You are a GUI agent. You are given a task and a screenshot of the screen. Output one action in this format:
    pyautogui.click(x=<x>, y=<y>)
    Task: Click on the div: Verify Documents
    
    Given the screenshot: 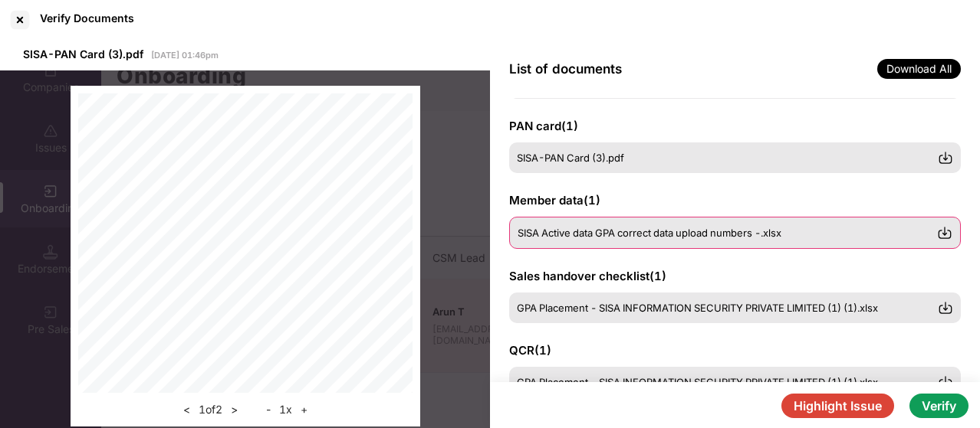 What is the action you would take?
    pyautogui.click(x=87, y=17)
    